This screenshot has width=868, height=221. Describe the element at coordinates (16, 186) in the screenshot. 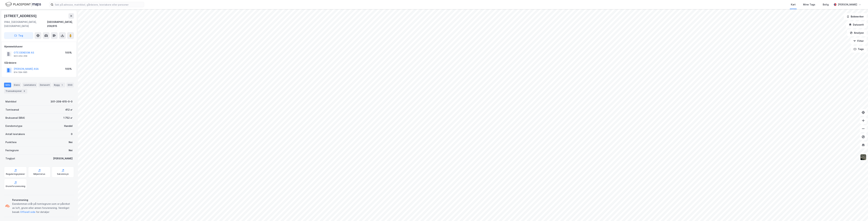

I see `div: Grunnforurensning` at that location.